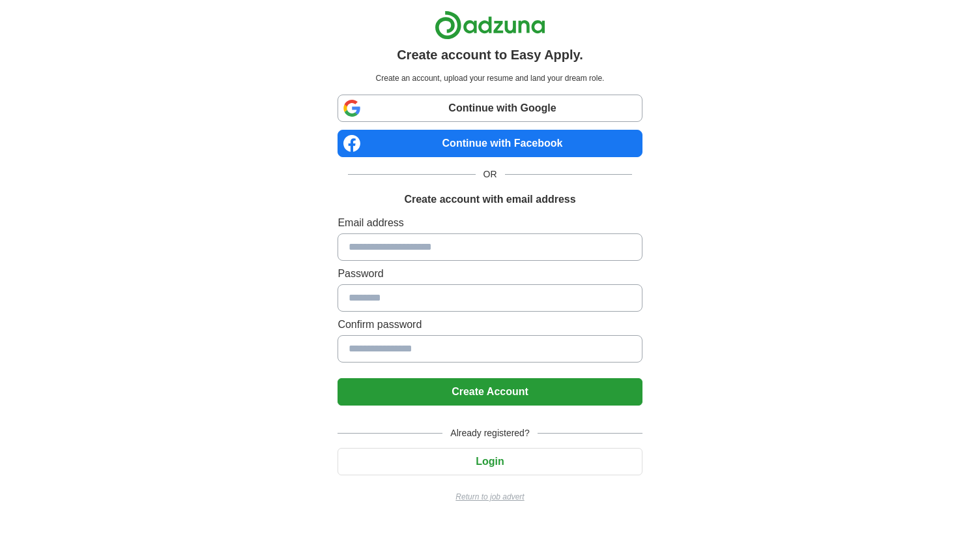 This screenshot has width=980, height=549. What do you see at coordinates (490, 433) in the screenshot?
I see `span: Already registered?` at bounding box center [490, 433].